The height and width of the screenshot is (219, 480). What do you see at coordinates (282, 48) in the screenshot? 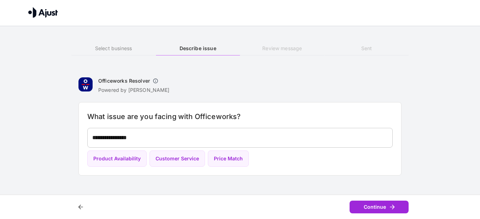
I see `h6: Review message` at bounding box center [282, 48].